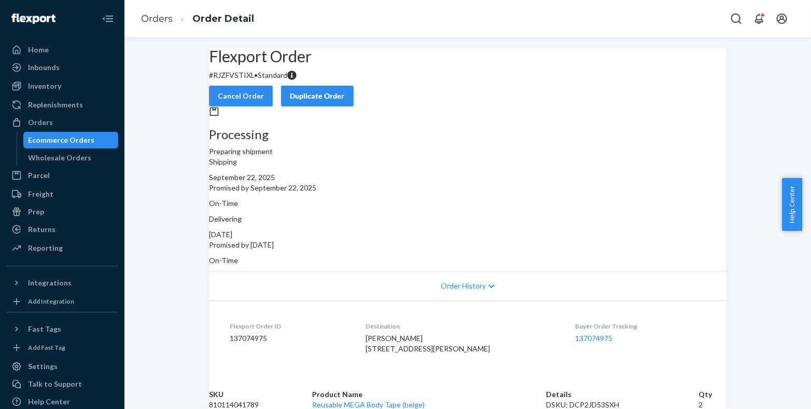 This screenshot has height=409, width=811. What do you see at coordinates (241, 96) in the screenshot?
I see `button: Cancel Order` at bounding box center [241, 96].